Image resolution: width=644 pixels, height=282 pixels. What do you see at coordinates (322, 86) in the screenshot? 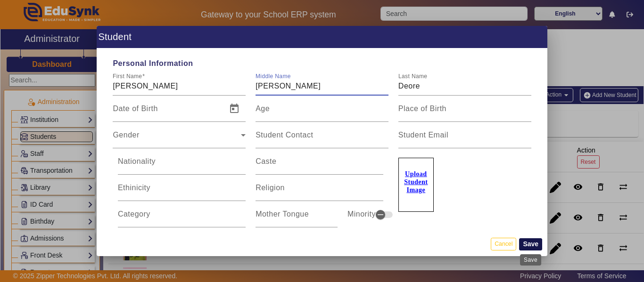
I see `input: Middle Name` at bounding box center [322, 86].